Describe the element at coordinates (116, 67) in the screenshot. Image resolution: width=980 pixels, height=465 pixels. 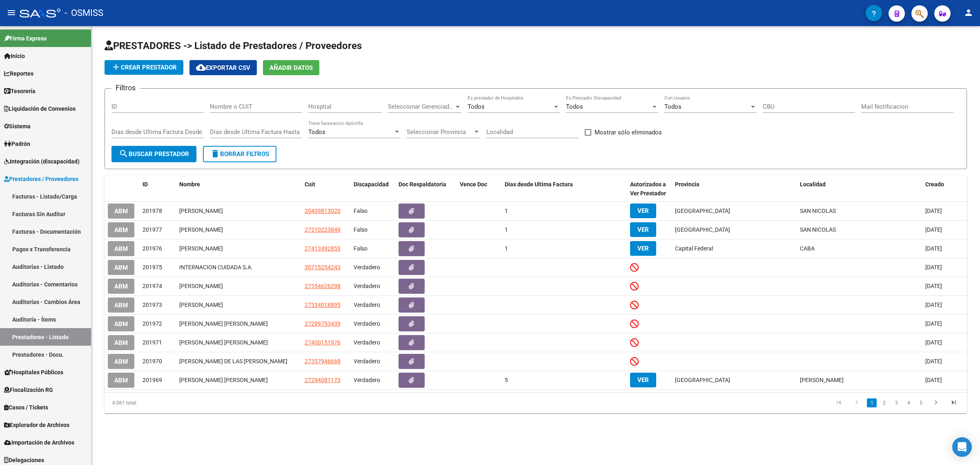
I see `mat-icon: add` at that location.